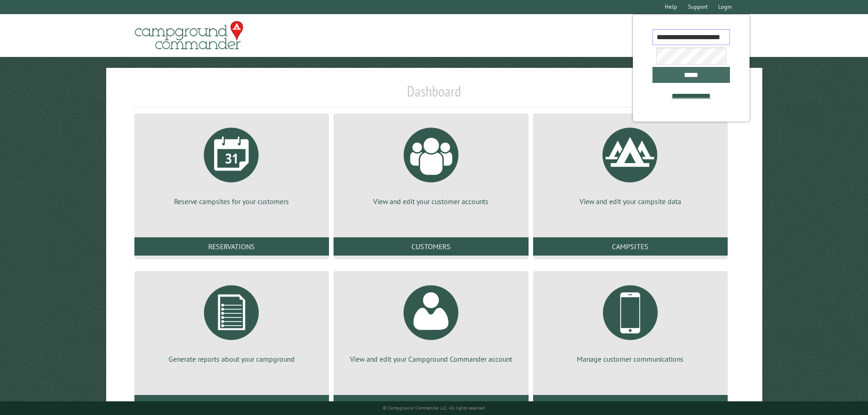 The image size is (868, 415). I want to click on a: Campsites, so click(630, 247).